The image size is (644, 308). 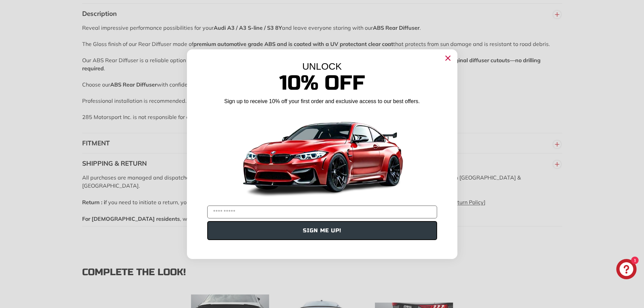 What do you see at coordinates (322, 101) in the screenshot?
I see `span: Sign up to receive 10% off your first order and exclusive access to our best offers.` at bounding box center [322, 101].